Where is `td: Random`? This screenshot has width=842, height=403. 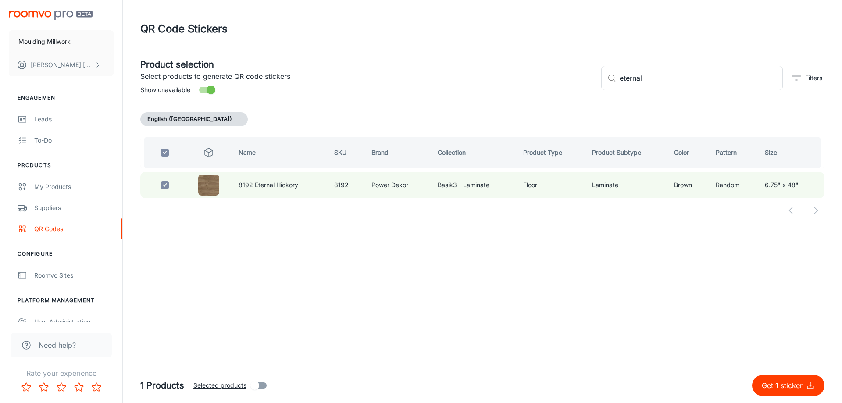
td: Random is located at coordinates (733, 185).